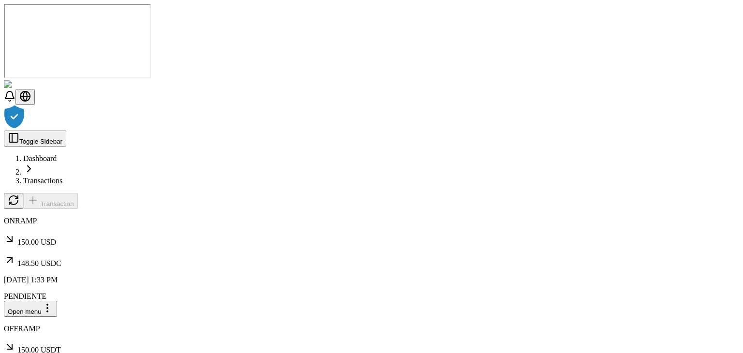 The width and height of the screenshot is (743, 353). Describe the element at coordinates (32, 85) in the screenshot. I see `img: ShieldPay Logo` at that location.